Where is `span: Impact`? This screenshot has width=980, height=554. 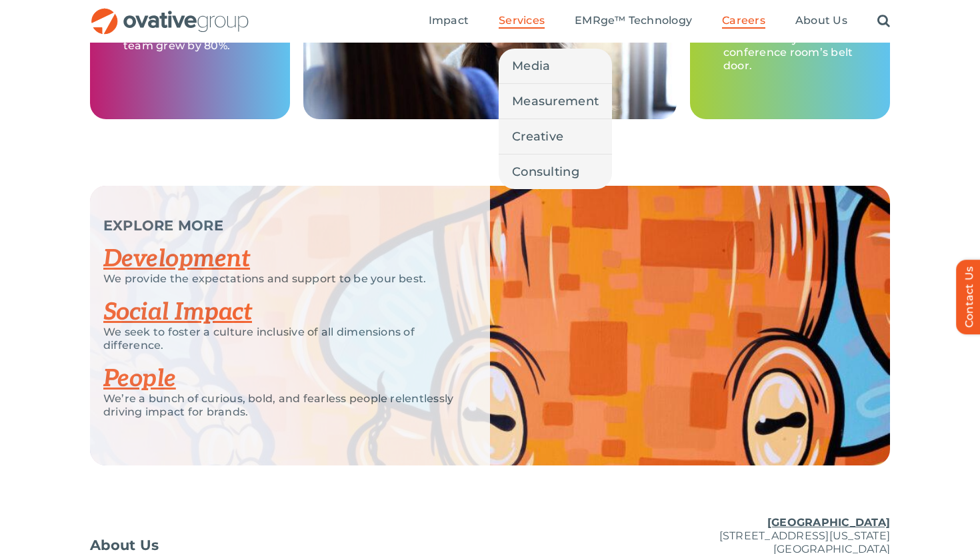
span: Impact is located at coordinates (449, 21).